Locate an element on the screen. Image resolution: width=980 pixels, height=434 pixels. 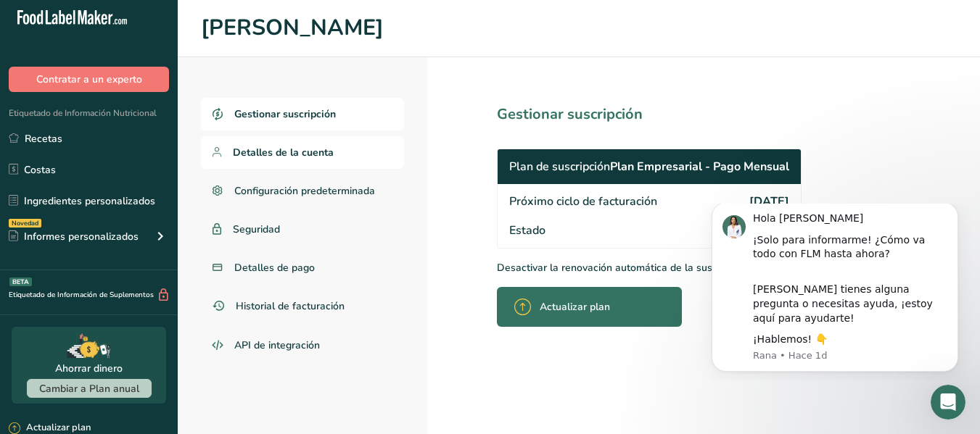
font: Etiquetado de Información de Suplementos is located at coordinates (82, 296).